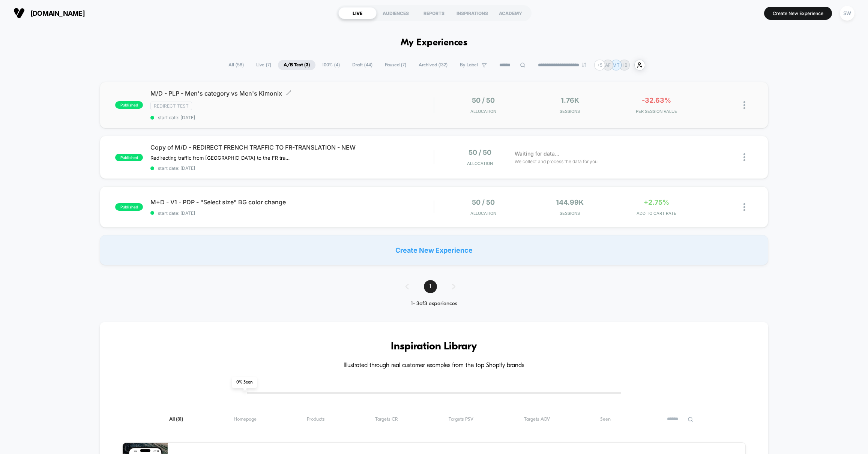 This screenshot has width=868, height=454. I want to click on img: end, so click(584, 65).